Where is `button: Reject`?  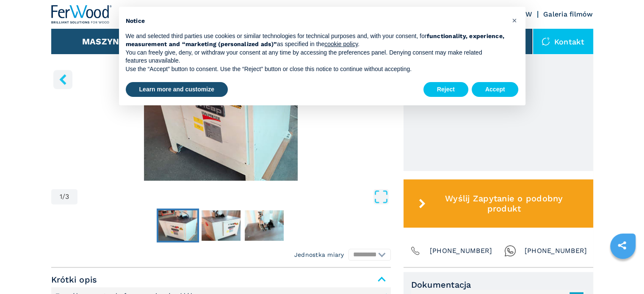 button: Reject is located at coordinates (446, 90).